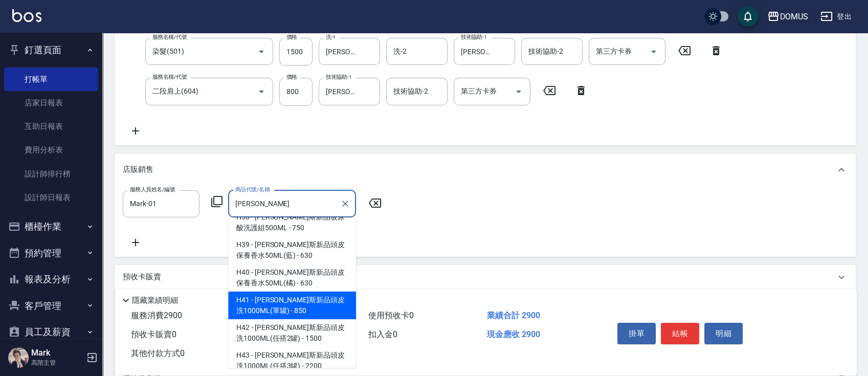 The width and height of the screenshot is (868, 376). I want to click on a: 費用分析表, so click(51, 150).